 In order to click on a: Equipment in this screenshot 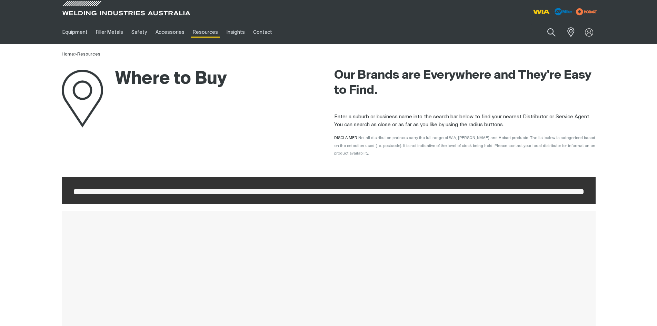, I will do `click(75, 32)`.